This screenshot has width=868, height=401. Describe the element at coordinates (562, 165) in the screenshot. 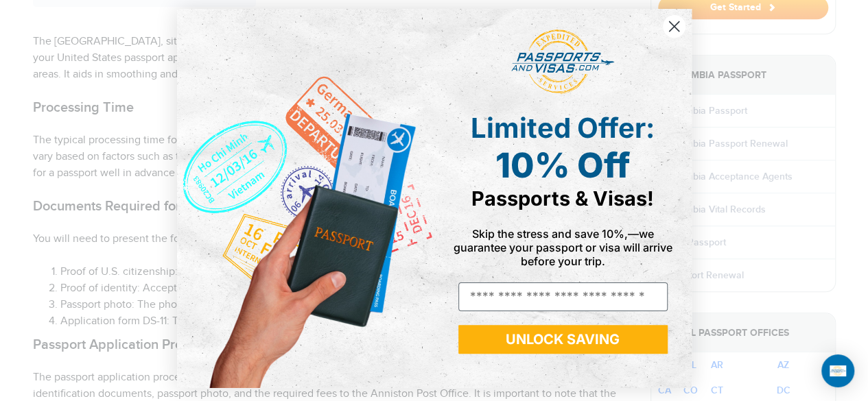

I see `span: 10% Off` at that location.